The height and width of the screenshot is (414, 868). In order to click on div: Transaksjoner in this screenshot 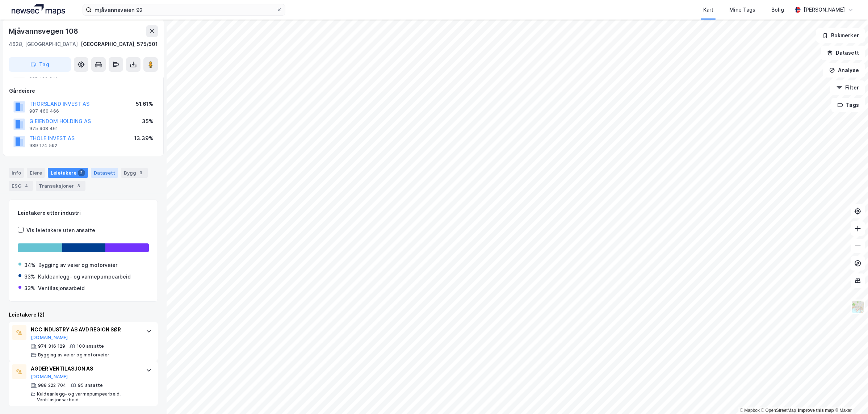, I will do `click(60, 186)`.